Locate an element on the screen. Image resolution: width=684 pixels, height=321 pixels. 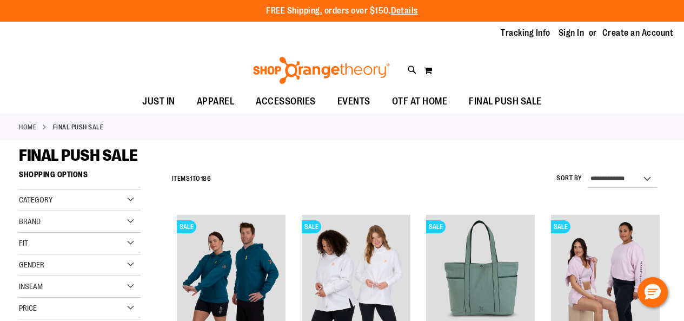
span: Category is located at coordinates (36, 200).